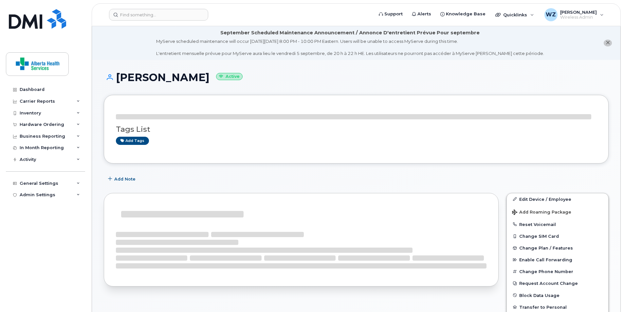 This screenshot has width=624, height=312. Describe the element at coordinates (557, 295) in the screenshot. I see `button: Block Data Usage` at that location.